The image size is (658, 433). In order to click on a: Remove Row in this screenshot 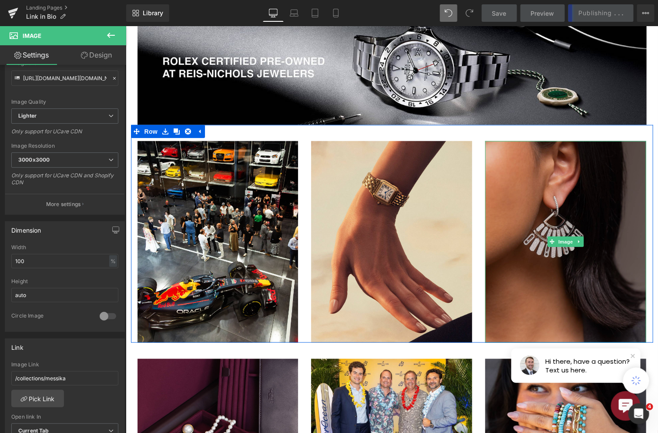, I will do `click(62, 105)`.